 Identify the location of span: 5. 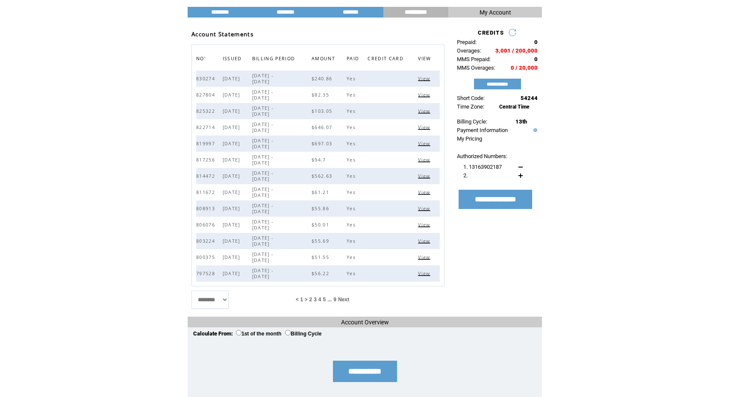
(325, 300).